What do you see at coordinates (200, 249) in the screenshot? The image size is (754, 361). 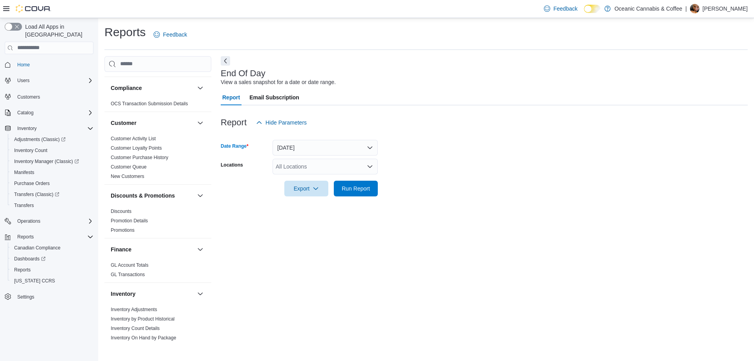 I see `button: Finance` at bounding box center [200, 249].